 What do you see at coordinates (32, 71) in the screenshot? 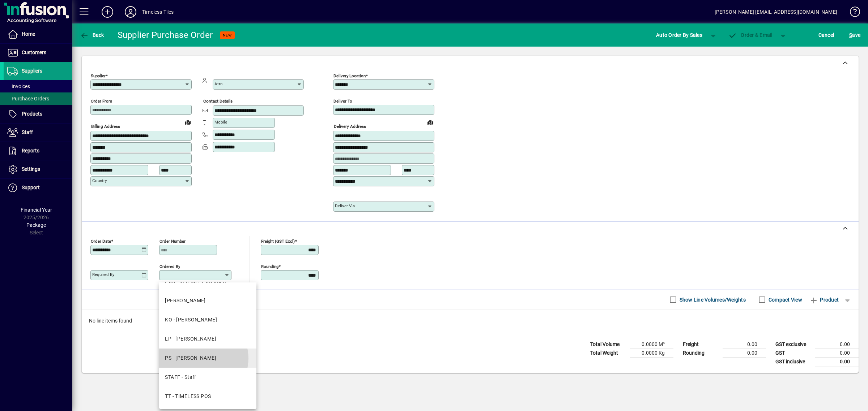
I see `span: Suppliers` at bounding box center [32, 71].